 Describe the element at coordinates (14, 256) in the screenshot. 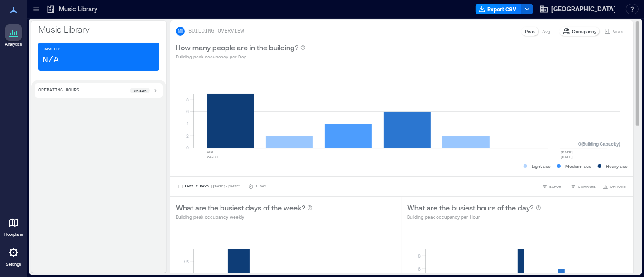

I see `a: Settings` at that location.